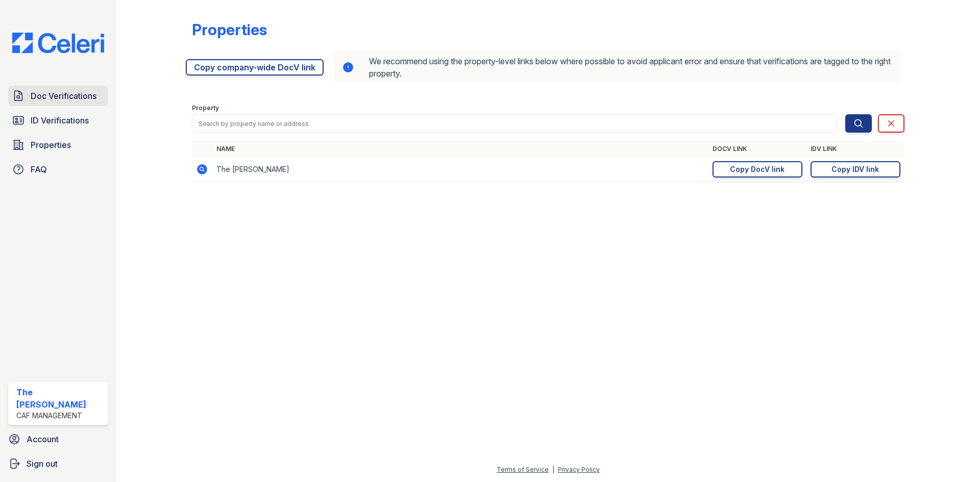  What do you see at coordinates (461, 149) in the screenshot?
I see `th: Name` at bounding box center [461, 149].